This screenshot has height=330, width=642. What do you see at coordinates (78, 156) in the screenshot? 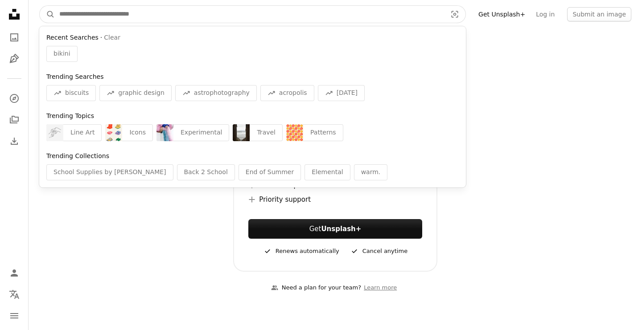
I see `span: Trending Collections` at bounding box center [78, 156].